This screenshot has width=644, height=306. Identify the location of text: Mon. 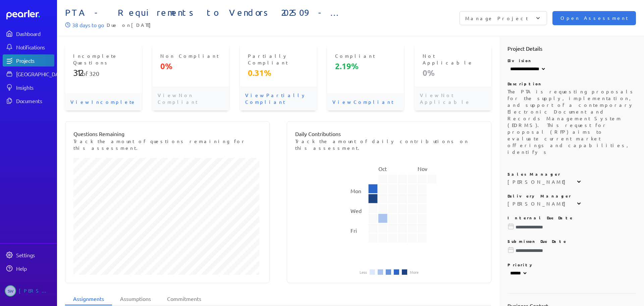
(356, 191).